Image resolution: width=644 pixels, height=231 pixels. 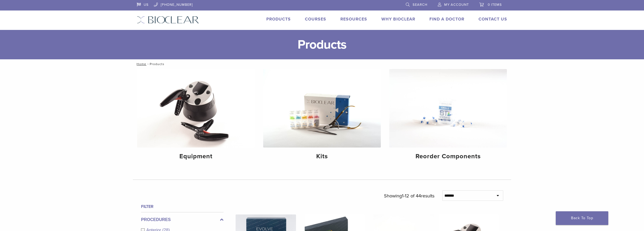 I want to click on span: 1-12 of 44, so click(x=411, y=196).